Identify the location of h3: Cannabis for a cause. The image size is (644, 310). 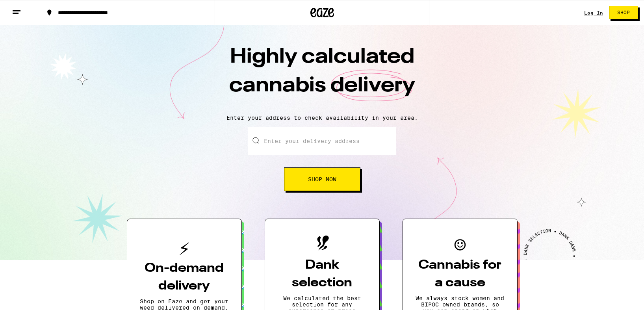
(460, 274).